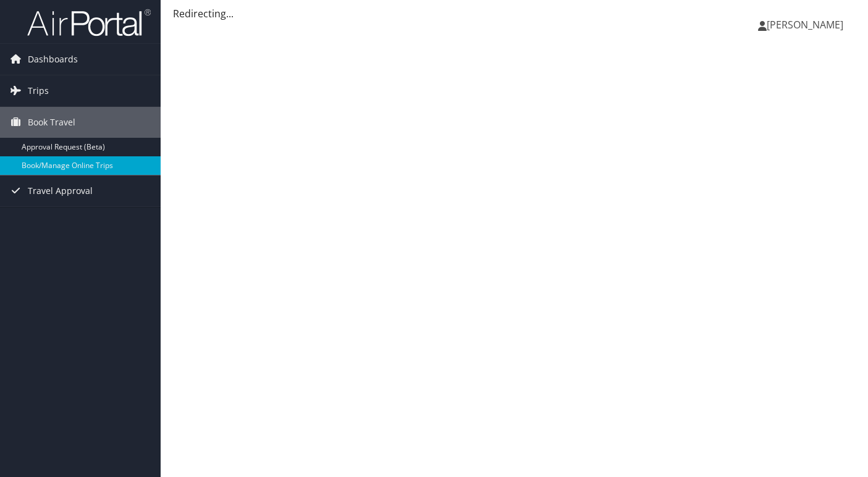 This screenshot has width=868, height=477. Describe the element at coordinates (38, 91) in the screenshot. I see `span: Trips` at that location.